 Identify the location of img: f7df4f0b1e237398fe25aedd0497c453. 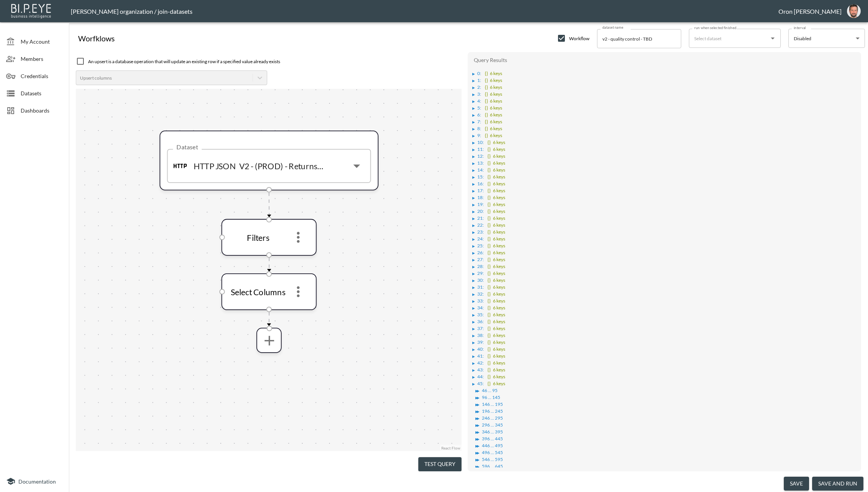
(854, 11).